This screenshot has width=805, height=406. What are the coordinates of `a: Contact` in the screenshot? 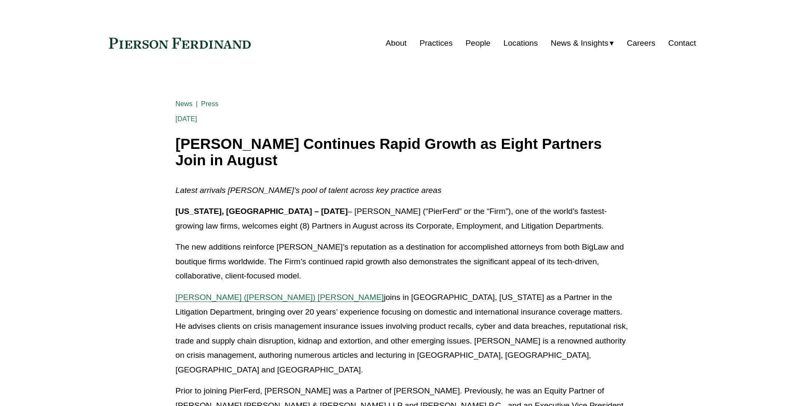 It's located at (682, 43).